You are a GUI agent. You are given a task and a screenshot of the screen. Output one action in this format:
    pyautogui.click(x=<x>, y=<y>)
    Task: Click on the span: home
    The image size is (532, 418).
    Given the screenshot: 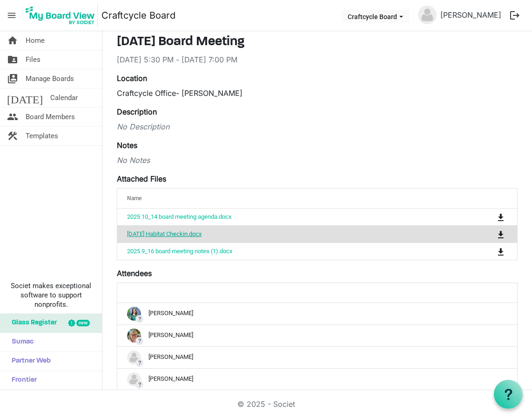 What is the action you would take?
    pyautogui.click(x=13, y=41)
    